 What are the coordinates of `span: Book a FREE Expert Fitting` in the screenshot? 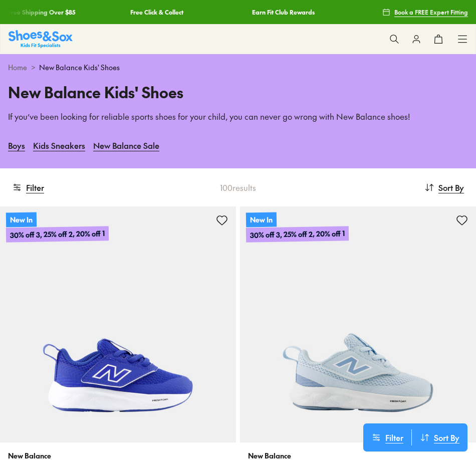 It's located at (430, 12).